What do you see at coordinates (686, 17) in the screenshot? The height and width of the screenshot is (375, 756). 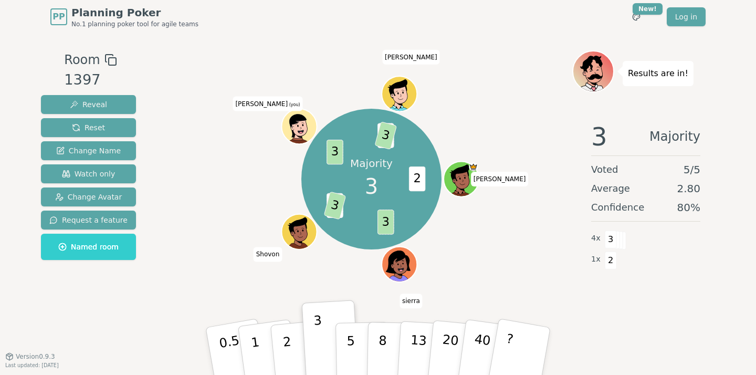 I see `a: Log in` at bounding box center [686, 17].